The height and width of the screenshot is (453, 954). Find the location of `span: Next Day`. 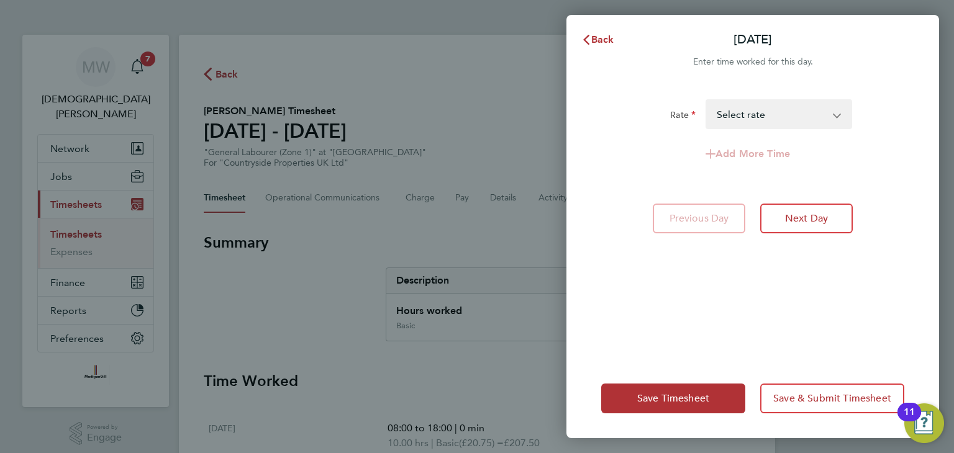

span: Next Day is located at coordinates (806, 219).